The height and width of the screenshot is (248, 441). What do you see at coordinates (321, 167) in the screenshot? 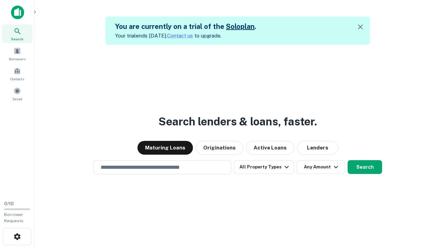
I see `button: Any Amount` at bounding box center [321, 167].